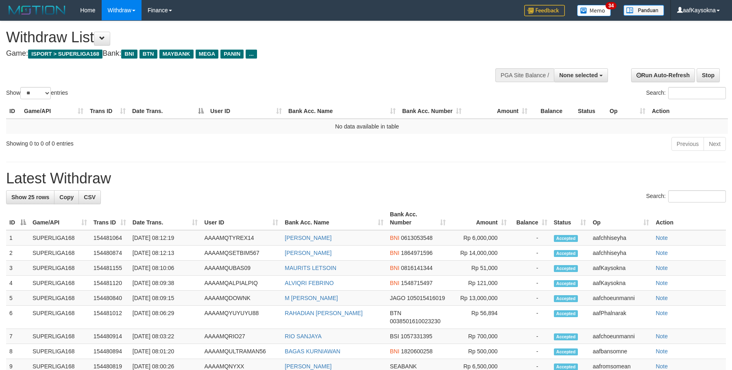 This screenshot has height=370, width=732. Describe the element at coordinates (480, 317) in the screenshot. I see `td: Rp 56,894` at that location.